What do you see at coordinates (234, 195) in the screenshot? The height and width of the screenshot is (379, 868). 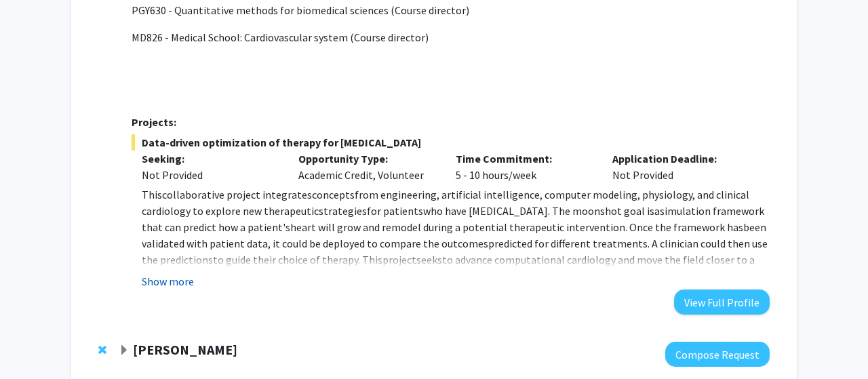 I see `span: collaborative project integrate` at bounding box center [234, 195].